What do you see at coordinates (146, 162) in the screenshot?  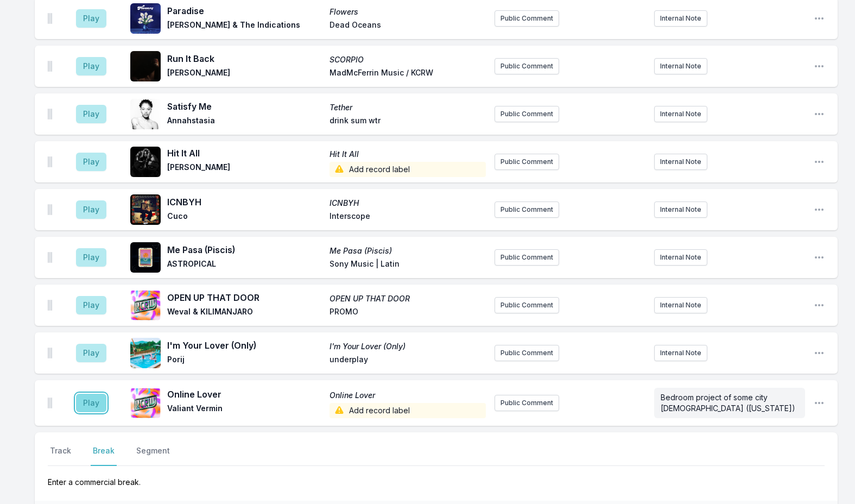 I see `img: Hit It All` at bounding box center [146, 162].